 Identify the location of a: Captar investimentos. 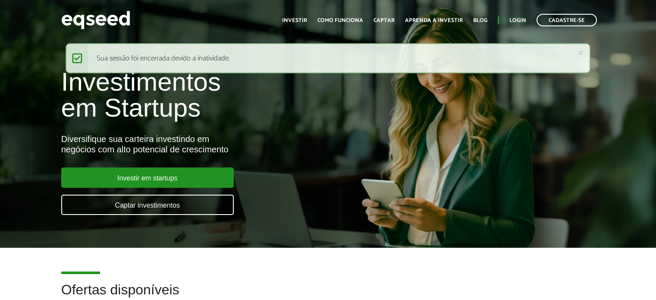
(148, 204).